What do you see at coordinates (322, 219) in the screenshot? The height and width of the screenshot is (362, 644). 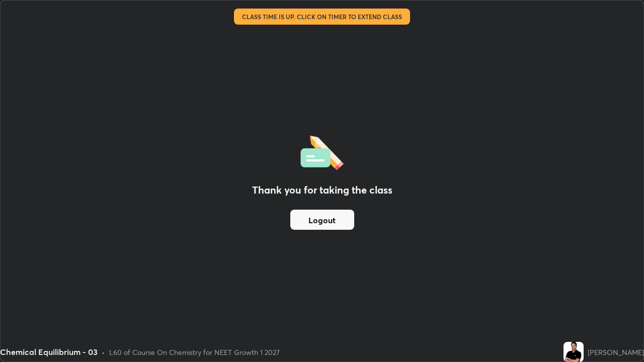 I see `button: Logout` at bounding box center [322, 219].